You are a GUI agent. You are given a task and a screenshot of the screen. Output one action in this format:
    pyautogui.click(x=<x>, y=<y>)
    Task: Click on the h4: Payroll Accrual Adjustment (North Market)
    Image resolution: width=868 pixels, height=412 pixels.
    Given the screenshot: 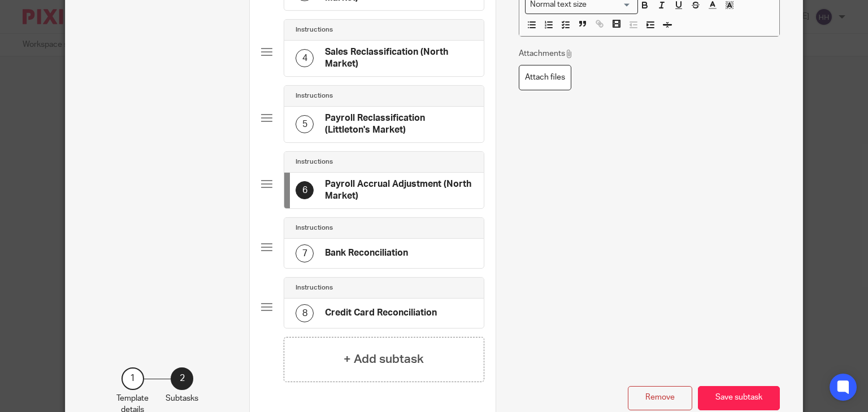 What is the action you would take?
    pyautogui.click(x=398, y=190)
    